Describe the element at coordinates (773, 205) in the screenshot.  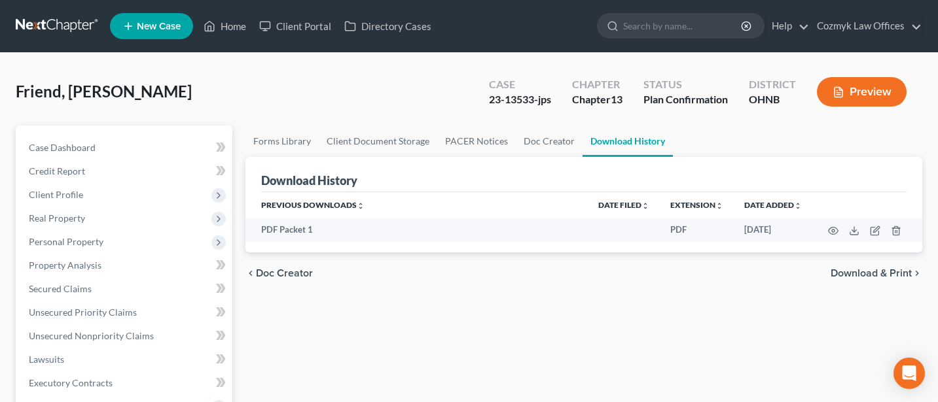
I see `a: Date addedunfold_more` at that location.